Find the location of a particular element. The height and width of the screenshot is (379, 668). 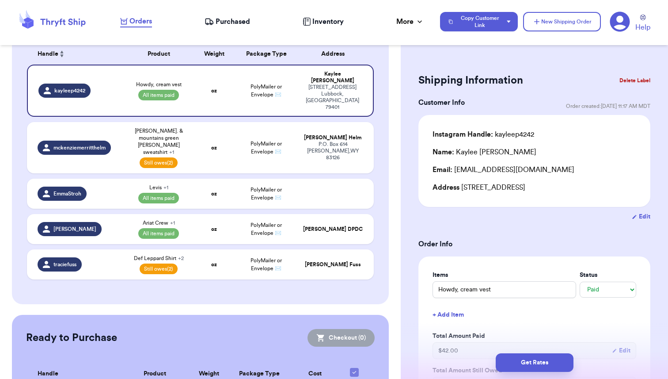

span: Purchased is located at coordinates (233, 22).